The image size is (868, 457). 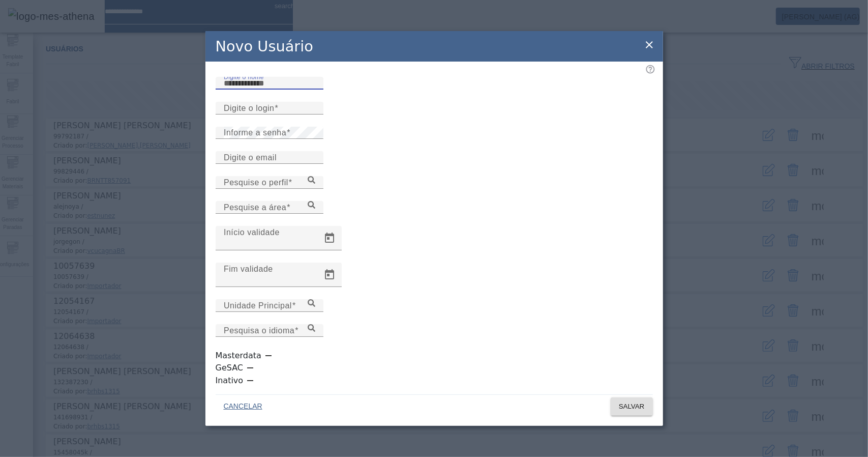 What do you see at coordinates (252, 232) in the screenshot?
I see `mat-label: Início validade` at bounding box center [252, 232].